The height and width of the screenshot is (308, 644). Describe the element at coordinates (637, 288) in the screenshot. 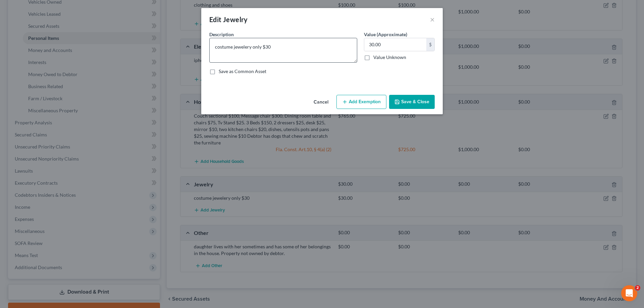

I see `span: 2` at that location.